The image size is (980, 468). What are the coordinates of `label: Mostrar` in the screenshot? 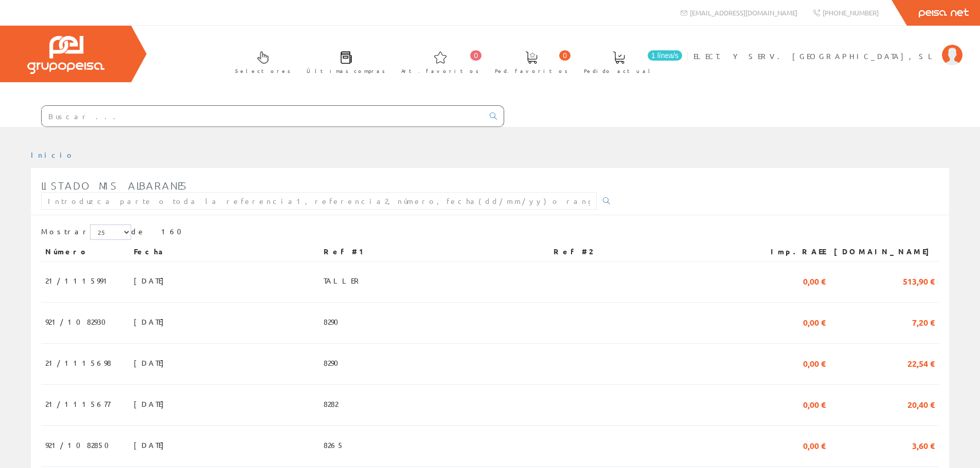 It's located at (86, 232).